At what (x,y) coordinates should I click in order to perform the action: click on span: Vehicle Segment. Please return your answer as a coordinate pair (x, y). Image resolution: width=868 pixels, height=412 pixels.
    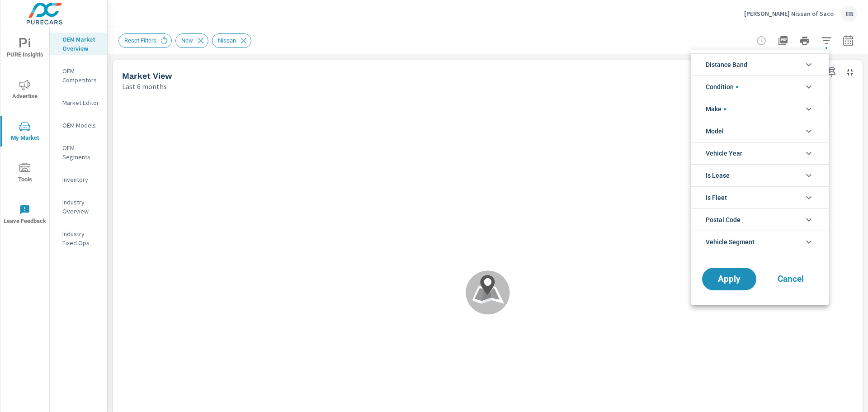
    Looking at the image, I should click on (730, 242).